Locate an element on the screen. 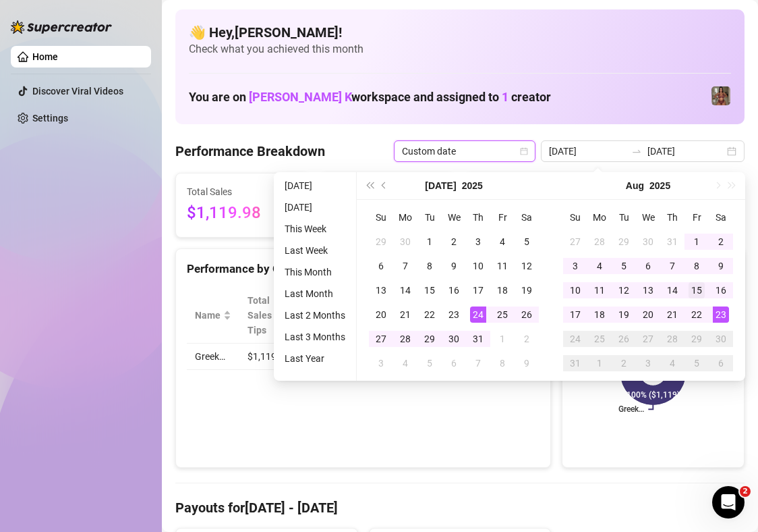 The width and height of the screenshot is (758, 532). button: Last year (Control + left) is located at coordinates (369, 186).